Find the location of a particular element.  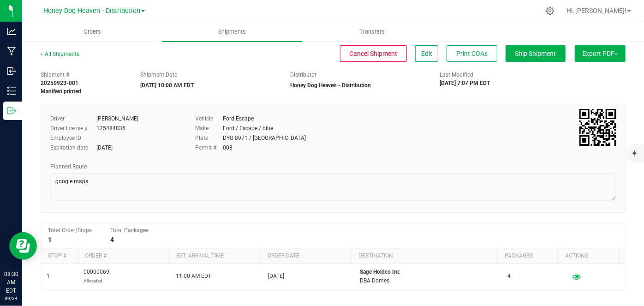

button: Export PDF is located at coordinates (600, 53).